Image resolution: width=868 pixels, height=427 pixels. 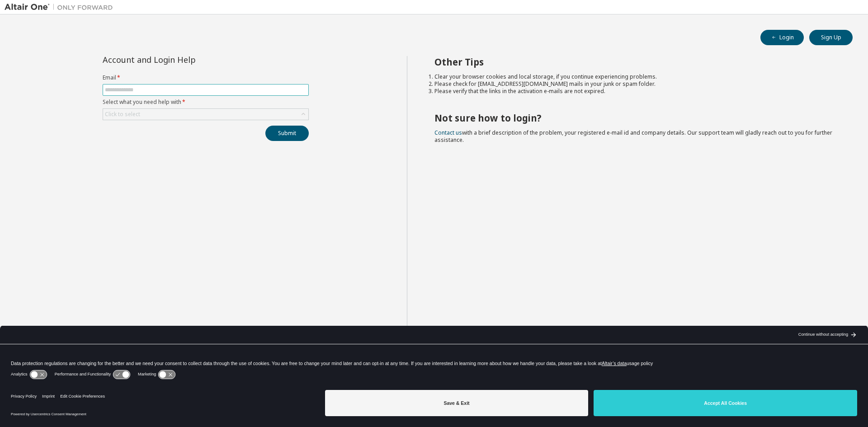 I want to click on label: Select what you need help with, so click(x=206, y=102).